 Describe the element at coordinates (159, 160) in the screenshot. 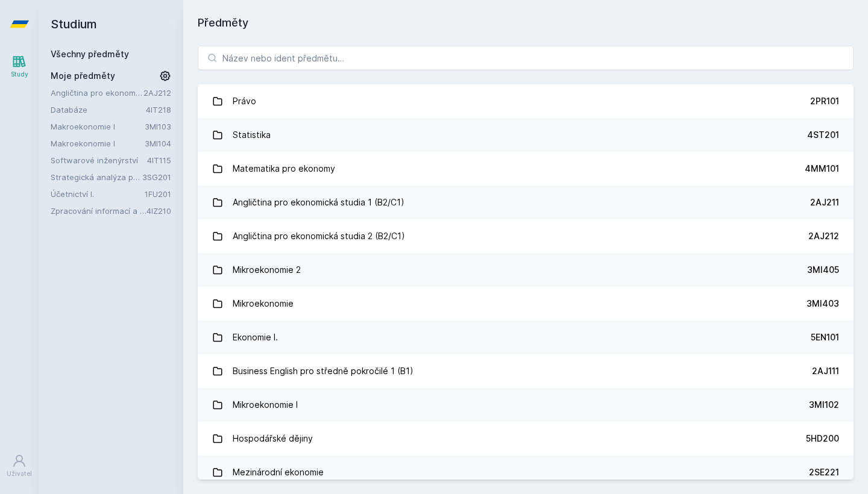

I see `a: 4IT115` at that location.